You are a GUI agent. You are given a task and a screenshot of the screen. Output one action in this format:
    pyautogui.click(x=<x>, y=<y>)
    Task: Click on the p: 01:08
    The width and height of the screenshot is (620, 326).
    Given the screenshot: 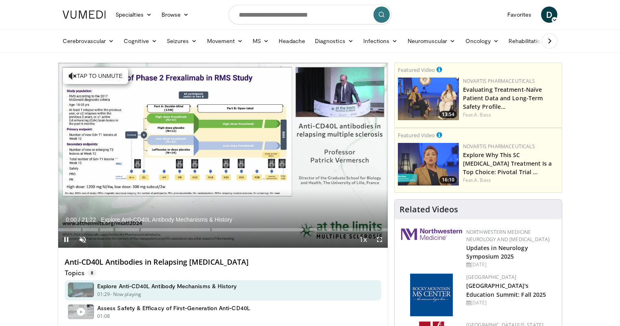 What is the action you would take?
    pyautogui.click(x=104, y=317)
    